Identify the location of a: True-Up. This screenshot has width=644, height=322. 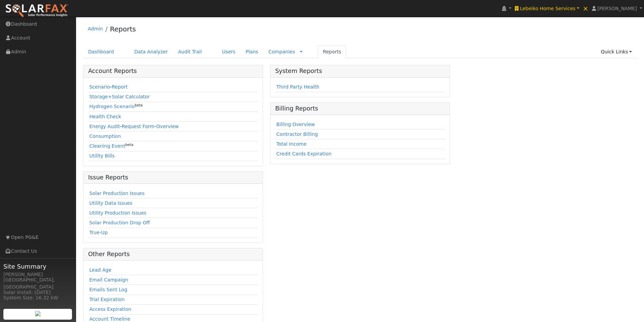
(98, 232).